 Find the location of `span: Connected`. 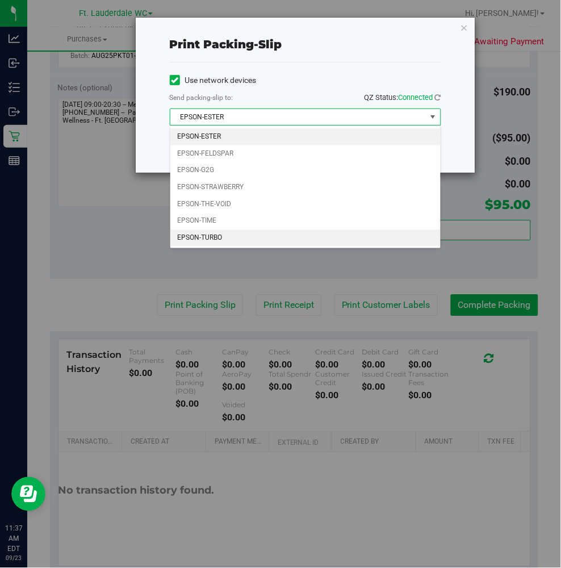

span: Connected is located at coordinates (416, 97).